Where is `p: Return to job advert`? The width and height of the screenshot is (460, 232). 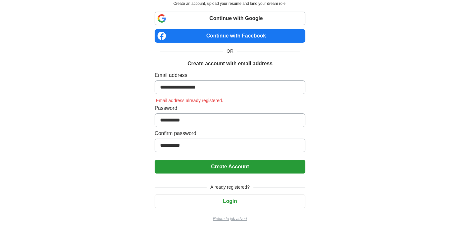 p: Return to job advert is located at coordinates (230, 219).